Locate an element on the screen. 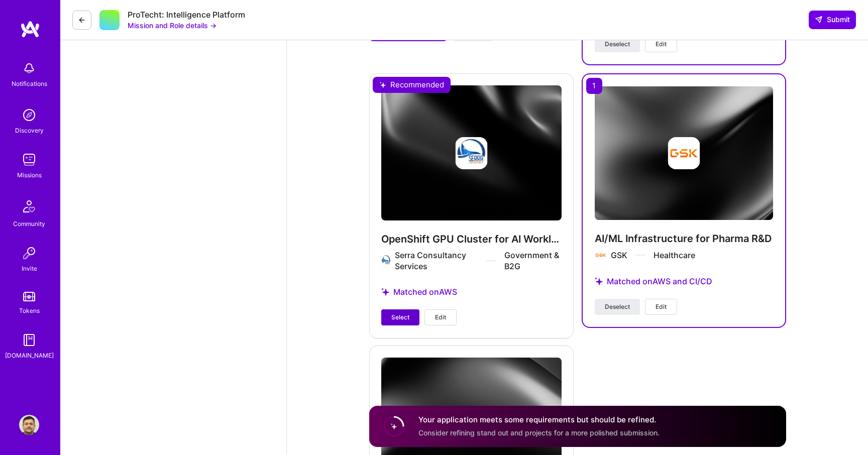 Image resolution: width=868 pixels, height=455 pixels. img: bell is located at coordinates (29, 68).